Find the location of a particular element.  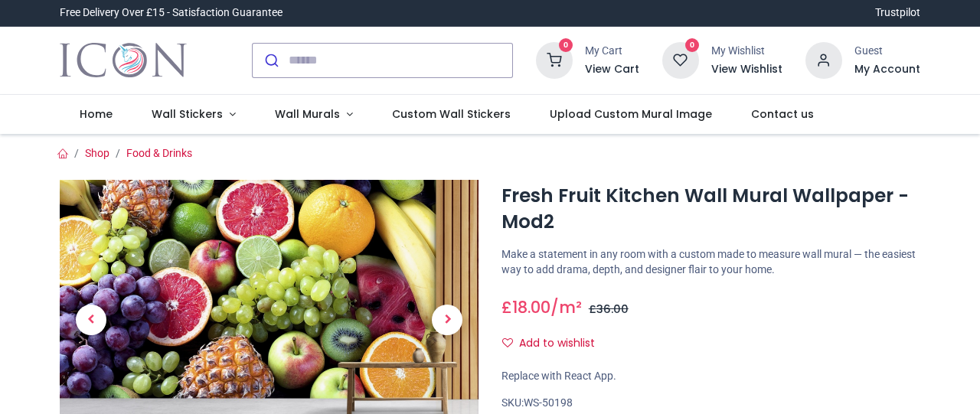

div: My Cart is located at coordinates (612, 51).